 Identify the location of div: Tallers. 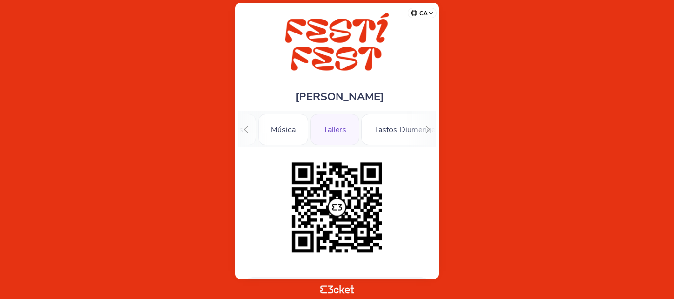
(334, 130).